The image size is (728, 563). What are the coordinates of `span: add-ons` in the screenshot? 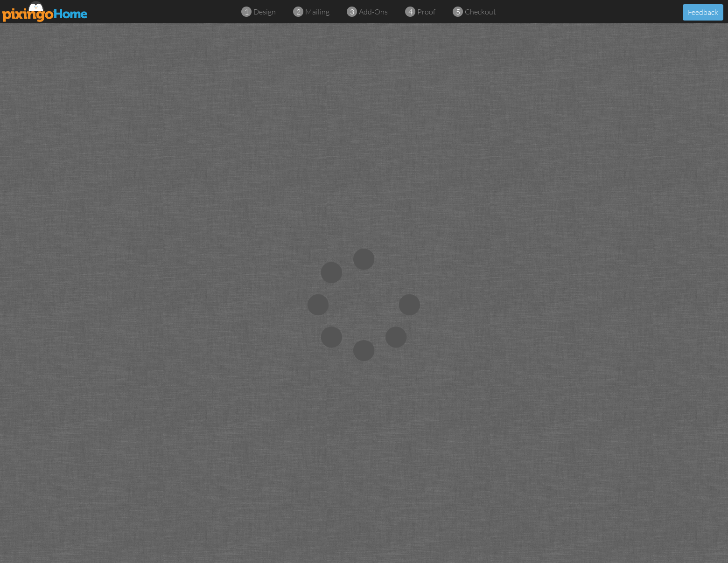 It's located at (373, 12).